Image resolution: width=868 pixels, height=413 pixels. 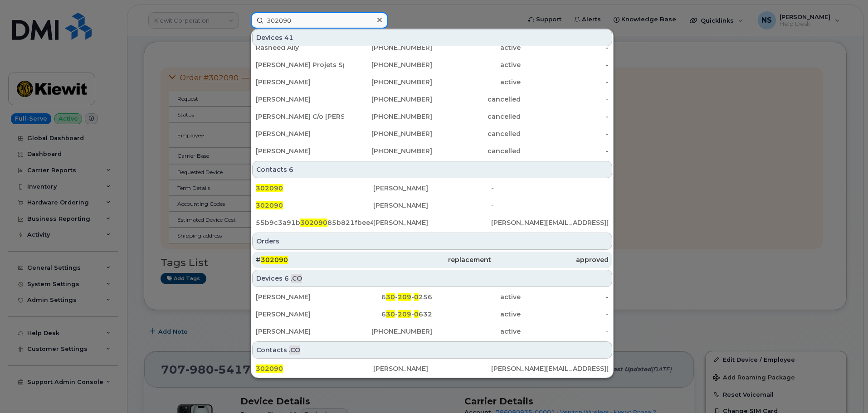 What do you see at coordinates (388, 297) in the screenshot?
I see `div: 6 - - 256` at bounding box center [388, 297].